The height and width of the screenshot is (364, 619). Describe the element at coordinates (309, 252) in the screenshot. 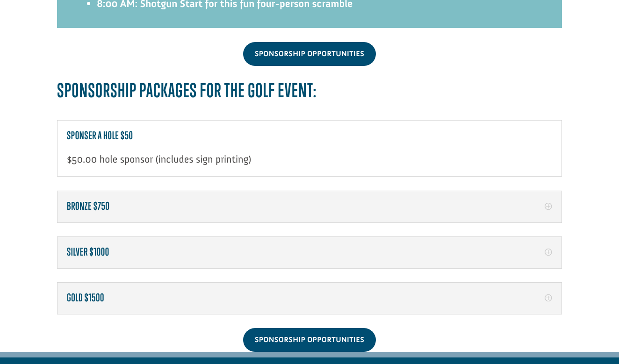

I see `h5: Silver $1000` at that location.